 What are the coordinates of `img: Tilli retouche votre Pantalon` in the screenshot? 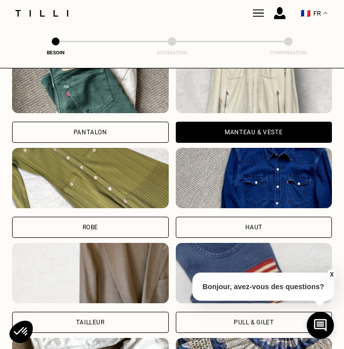 It's located at (90, 83).